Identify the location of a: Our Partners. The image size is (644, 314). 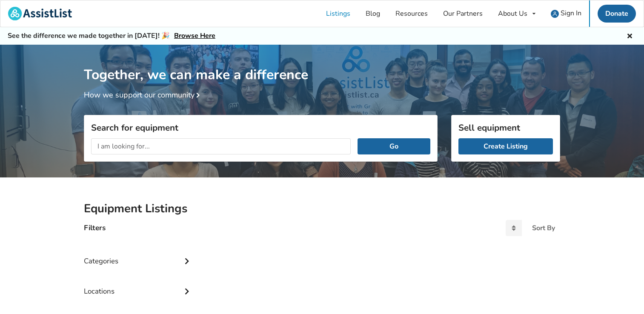
(463, 14).